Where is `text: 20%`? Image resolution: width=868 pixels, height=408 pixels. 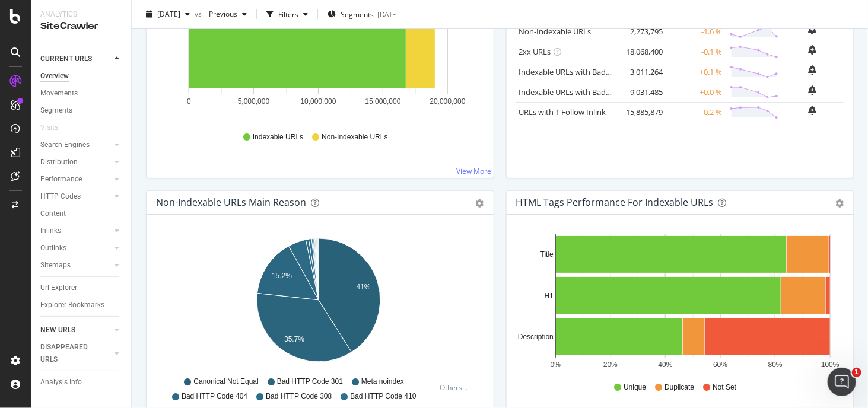
text: 20% is located at coordinates (610, 365).